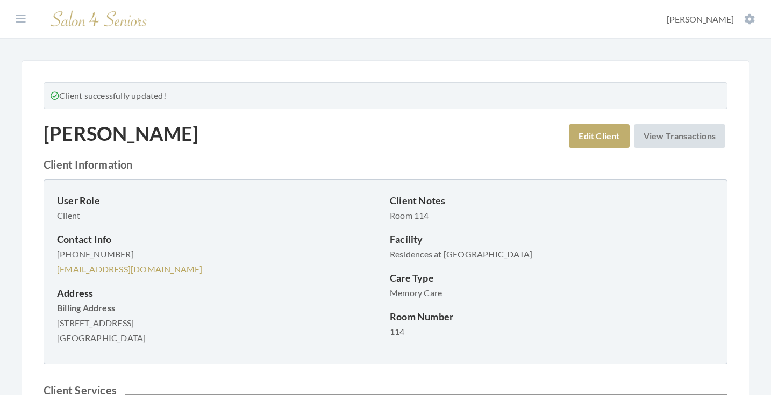 The image size is (771, 395). Describe the element at coordinates (599, 136) in the screenshot. I see `a: Edit Client` at that location.